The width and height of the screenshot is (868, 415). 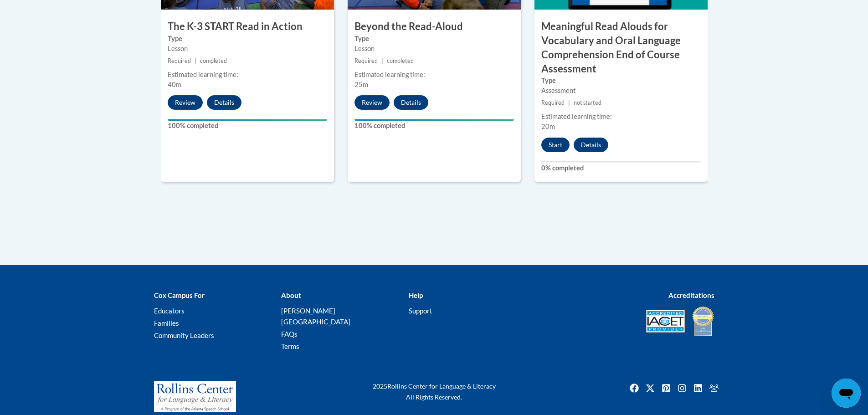 I want to click on a: Facebook, so click(x=634, y=388).